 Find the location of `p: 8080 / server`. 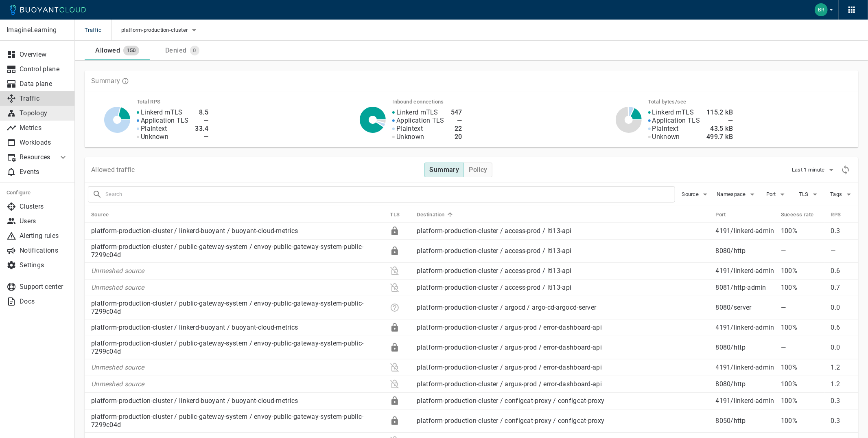

p: 8080 / server is located at coordinates (746, 308).